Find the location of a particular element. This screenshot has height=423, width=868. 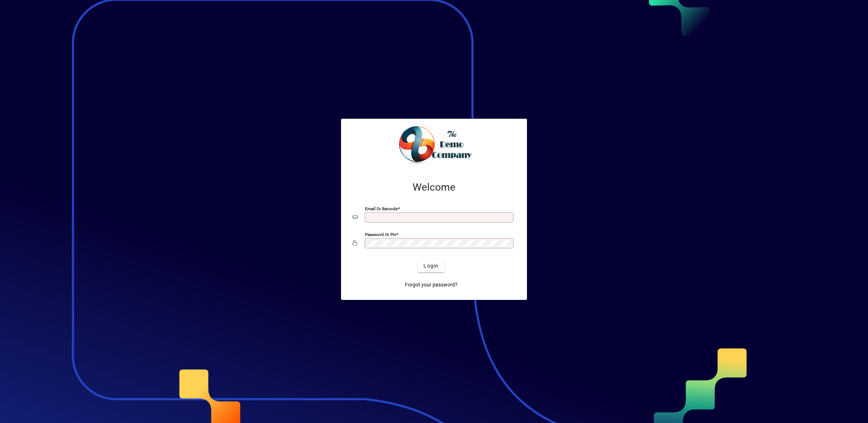

span: Forgot your password? is located at coordinates (431, 285).